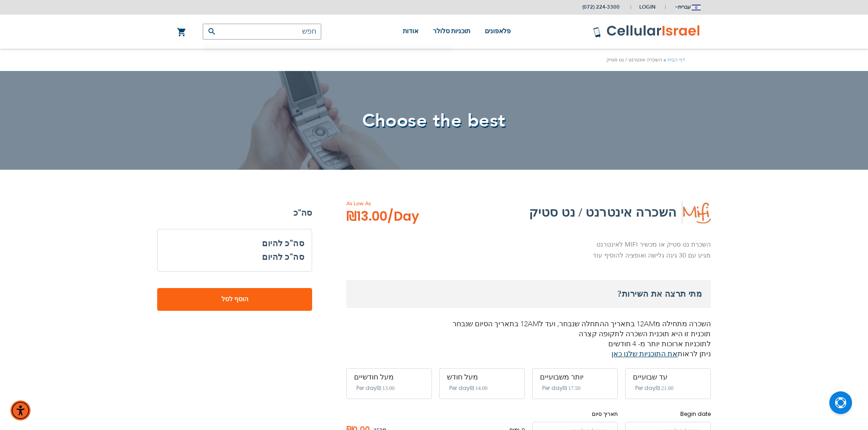  What do you see at coordinates (637, 60) in the screenshot?
I see `li: השכרה אינטרנט / נט סטיק` at bounding box center [637, 60].